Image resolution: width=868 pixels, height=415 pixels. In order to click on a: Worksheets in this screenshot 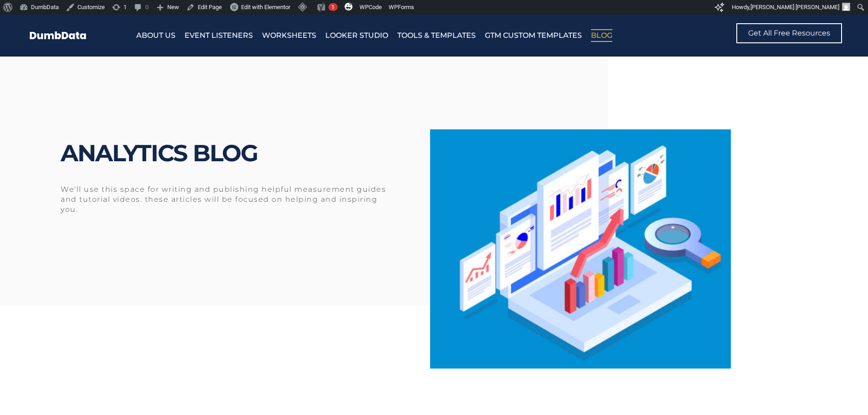, I will do `click(289, 36)`.